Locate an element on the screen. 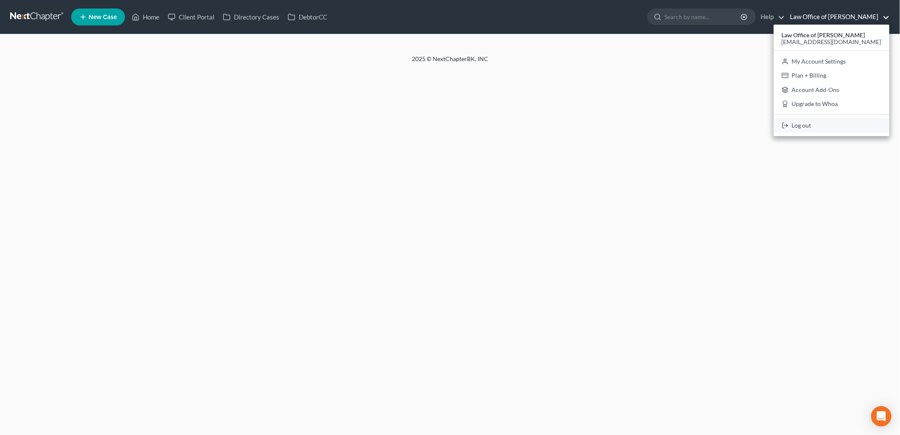  a: Directory Cases is located at coordinates (251, 17).